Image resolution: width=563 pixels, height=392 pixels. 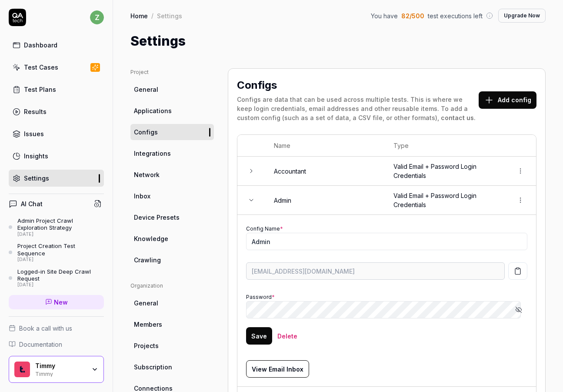 What do you see at coordinates (56, 67) in the screenshot?
I see `a: Test Cases` at bounding box center [56, 67].